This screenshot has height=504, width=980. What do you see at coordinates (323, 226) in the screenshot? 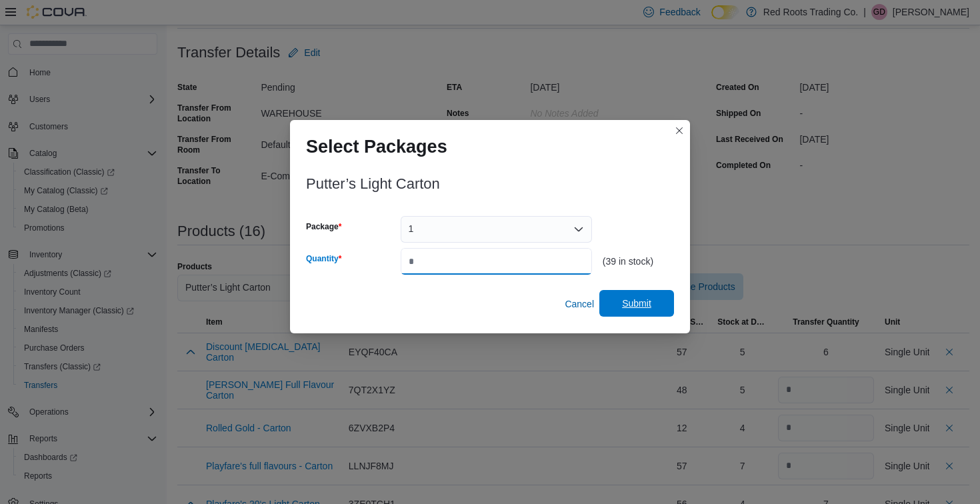
I see `label: Package` at bounding box center [323, 226].